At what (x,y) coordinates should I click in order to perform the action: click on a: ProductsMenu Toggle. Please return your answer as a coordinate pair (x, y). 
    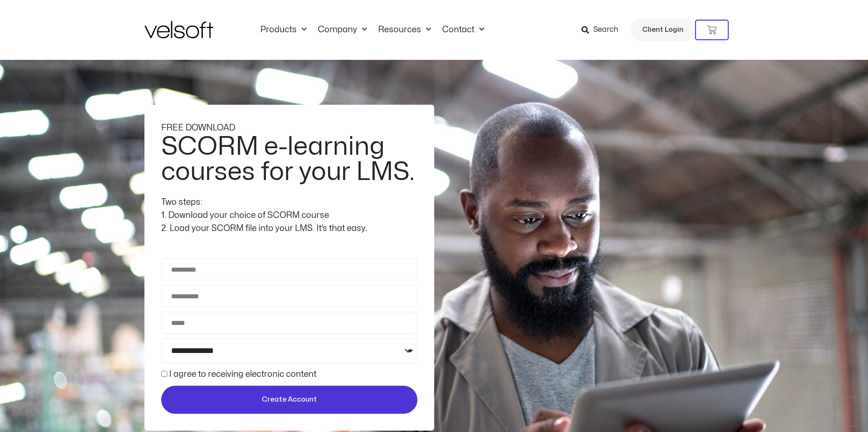
    Looking at the image, I should click on (283, 30).